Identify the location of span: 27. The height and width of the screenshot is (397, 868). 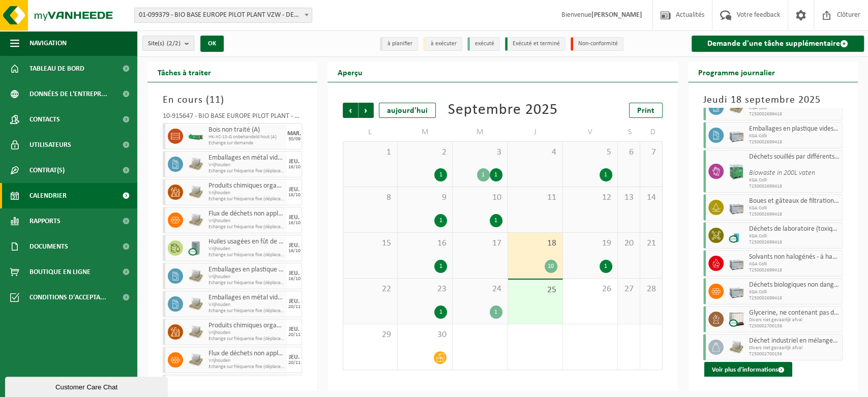
(628, 289).